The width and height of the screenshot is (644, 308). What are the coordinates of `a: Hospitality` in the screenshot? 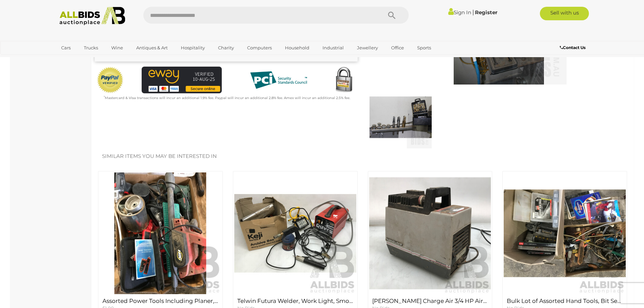 It's located at (193, 48).